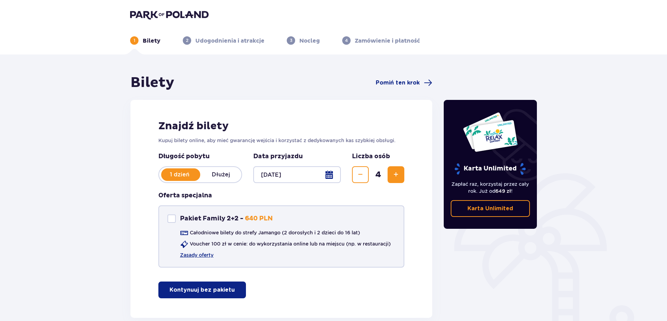 This screenshot has height=321, width=667. What do you see at coordinates (185, 195) in the screenshot?
I see `h3: Oferta specjalna` at bounding box center [185, 195].